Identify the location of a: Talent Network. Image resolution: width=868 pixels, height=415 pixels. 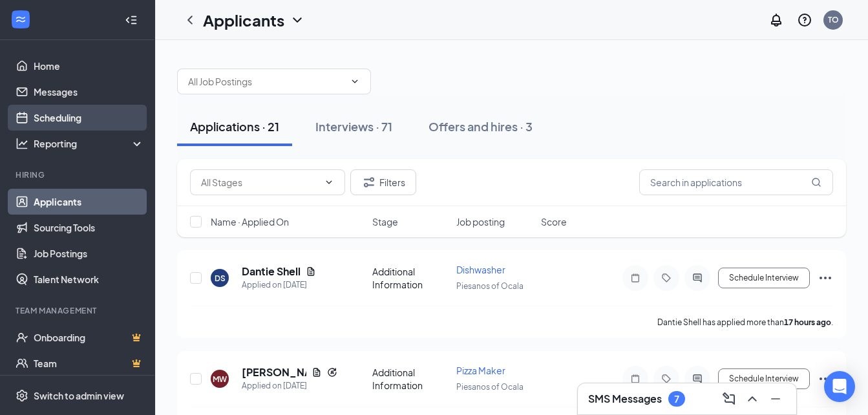
(89, 279).